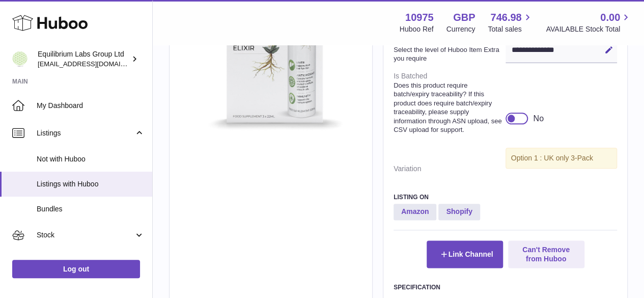  I want to click on span: AVAILABLE Stock Total, so click(589, 29).